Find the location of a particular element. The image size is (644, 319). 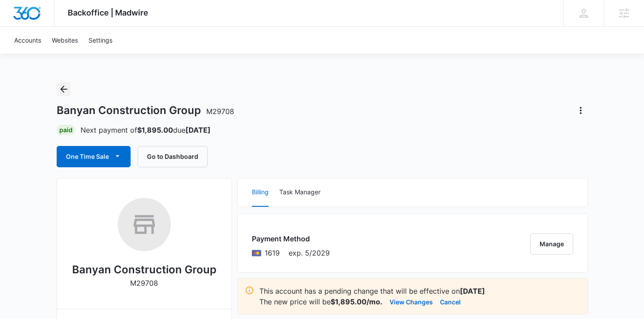

p: This account has a pending change that will be effective on is located at coordinates (419, 291).